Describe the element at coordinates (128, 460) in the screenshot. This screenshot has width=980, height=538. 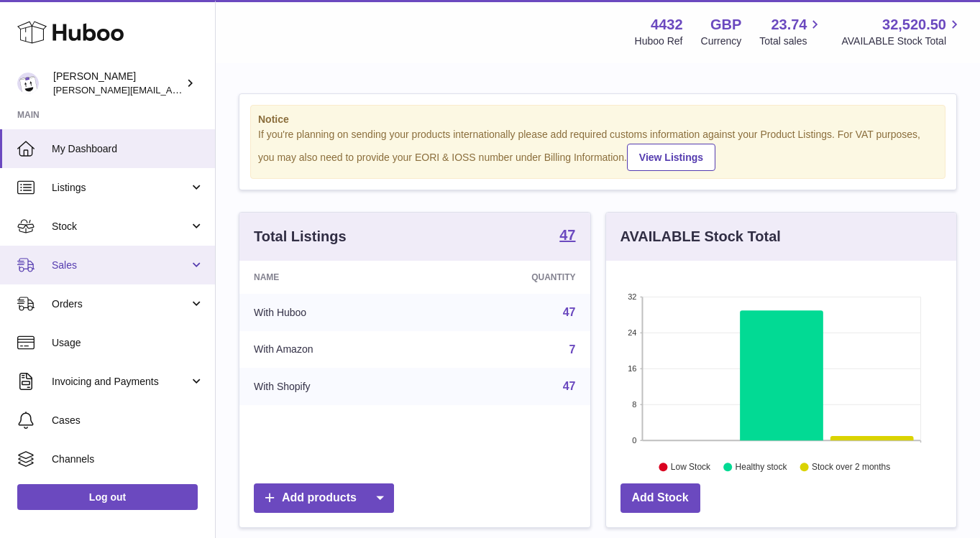
I see `span: Channels` at that location.